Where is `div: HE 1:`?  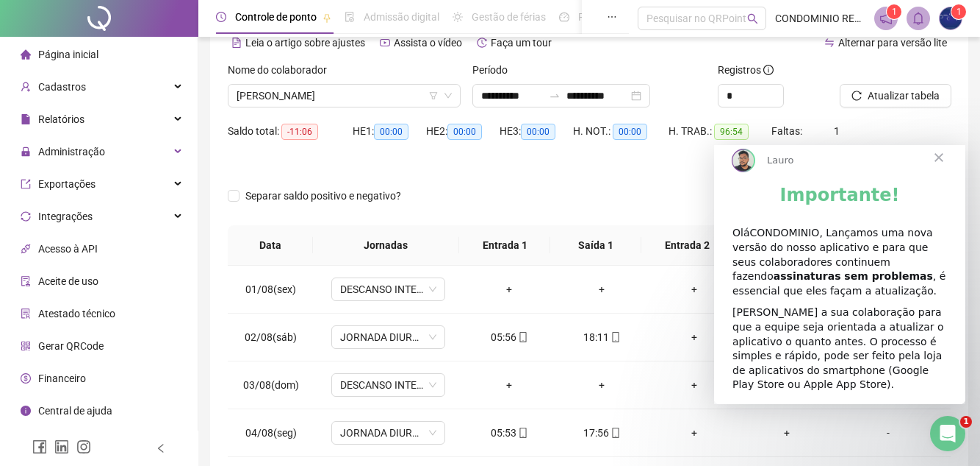 div: HE 1: is located at coordinates (389, 131).